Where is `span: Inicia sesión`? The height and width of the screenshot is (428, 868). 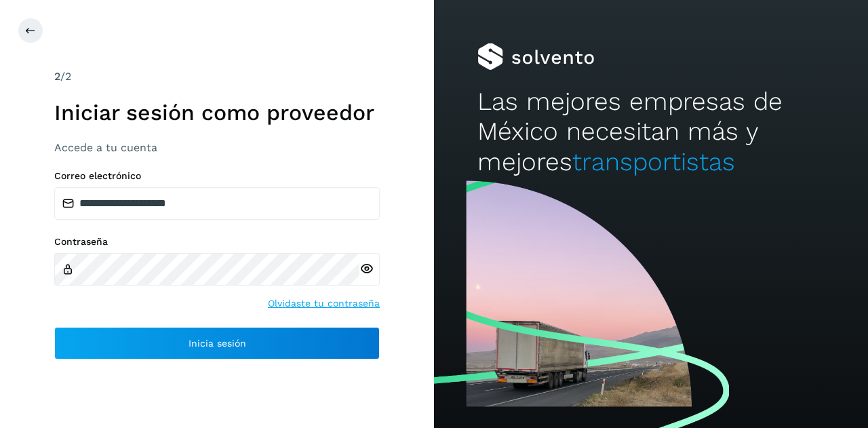
span: Inicia sesión is located at coordinates (217, 343).